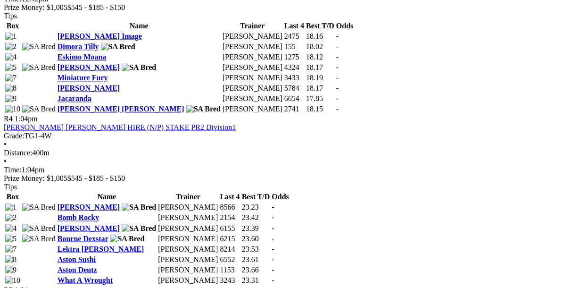 The width and height of the screenshot is (563, 288). Describe the element at coordinates (230, 269) in the screenshot. I see `td: 1153` at that location.